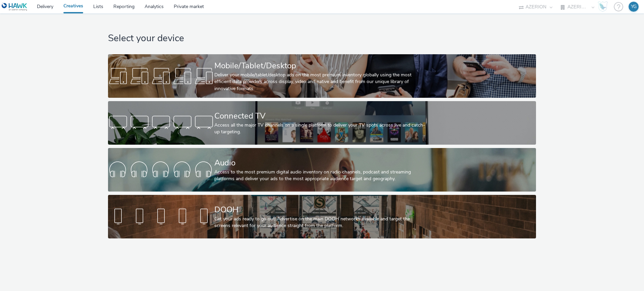 The width and height of the screenshot is (644, 291). What do you see at coordinates (320, 222) in the screenshot?
I see `div: Get your ads ready to go out! Advertise on the main DOOH networks available and target the screen...` at bounding box center [320, 222].